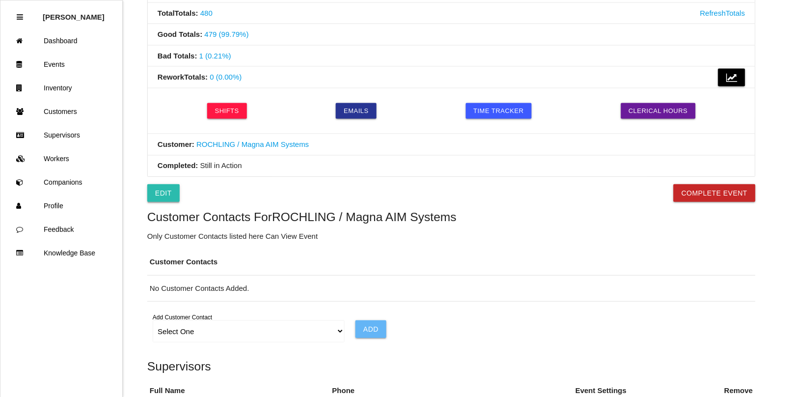  I want to click on a: Time Tracker, so click(499, 111).